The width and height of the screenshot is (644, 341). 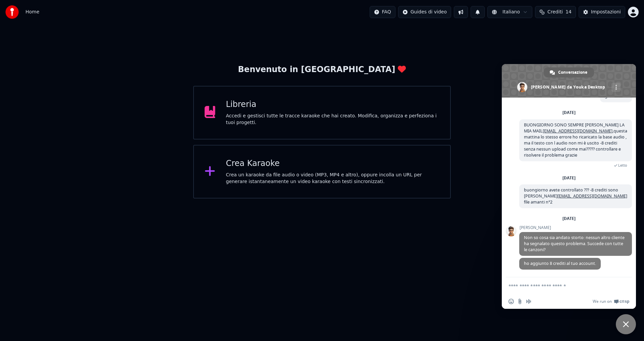 What do you see at coordinates (623, 166) in the screenshot?
I see `span: Letto` at bounding box center [623, 166].